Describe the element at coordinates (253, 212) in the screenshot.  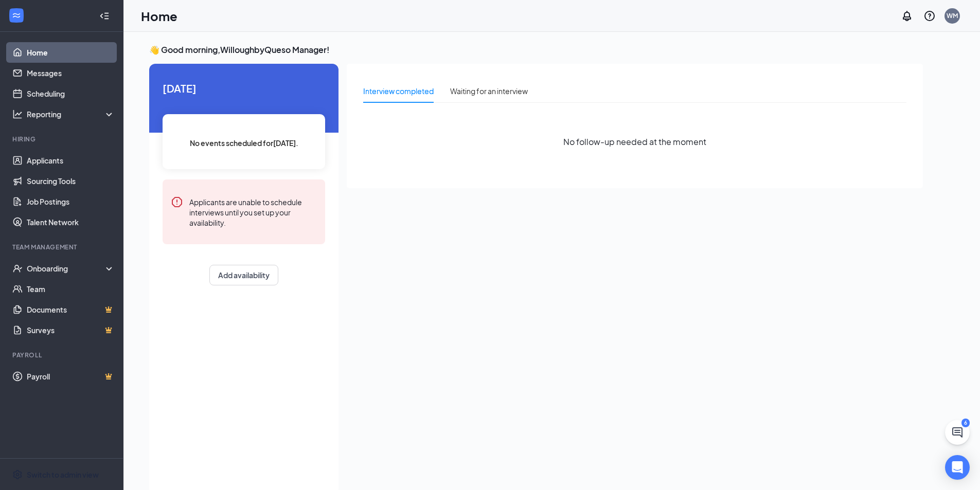
I see `div: Applicants are unable to schedule interviews until you set up your availability.` at that location.